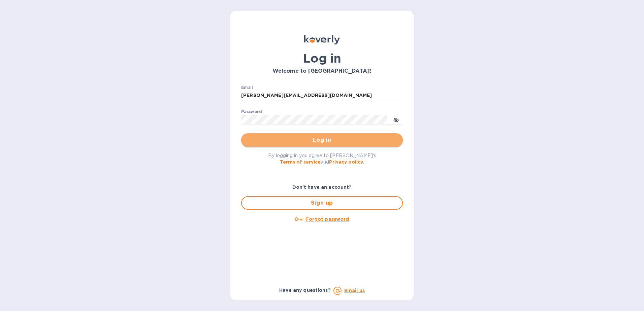 The image size is (644, 311). What do you see at coordinates (301, 162) in the screenshot?
I see `a: Terms of service` at bounding box center [301, 162].